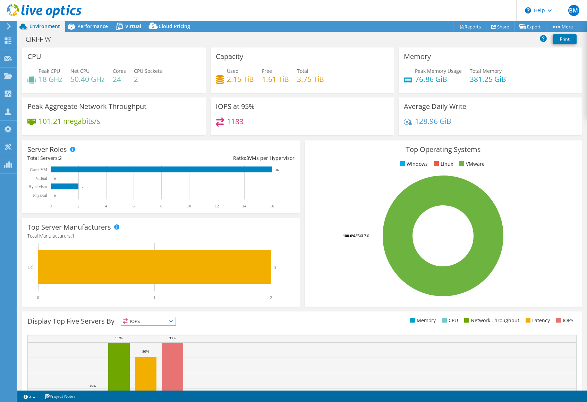  What do you see at coordinates (565, 39) in the screenshot?
I see `a: Print` at bounding box center [565, 39].